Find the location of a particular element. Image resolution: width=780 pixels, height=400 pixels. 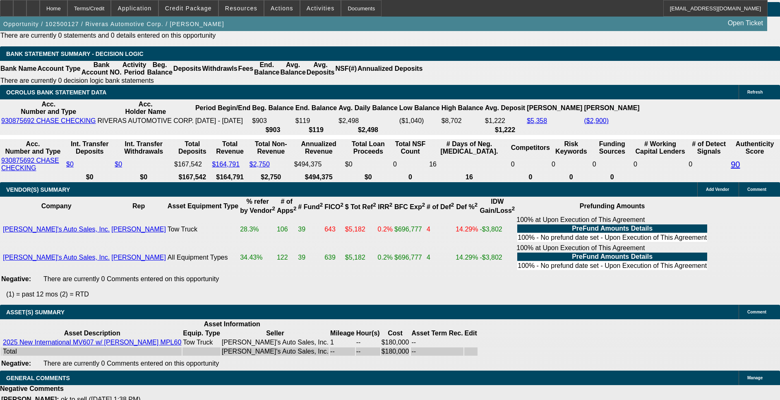

td: 639 is located at coordinates (334, 257).